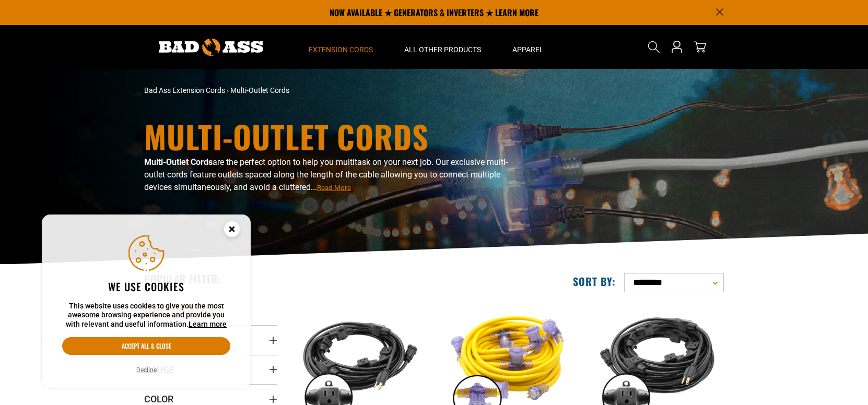 The image size is (868, 405). I want to click on nav: breadcrumbs, so click(334, 90).